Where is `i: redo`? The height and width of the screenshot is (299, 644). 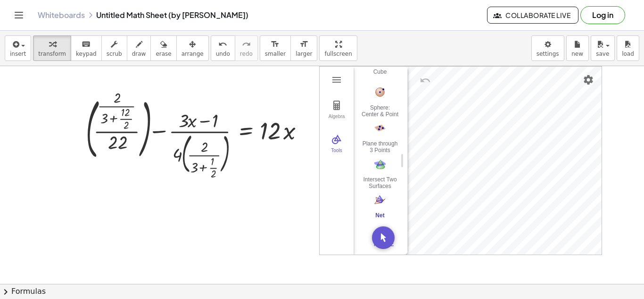 i: redo is located at coordinates (246, 44).